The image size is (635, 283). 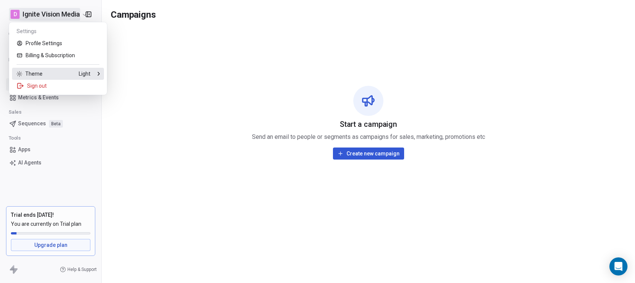 I want to click on div: Light, so click(x=84, y=74).